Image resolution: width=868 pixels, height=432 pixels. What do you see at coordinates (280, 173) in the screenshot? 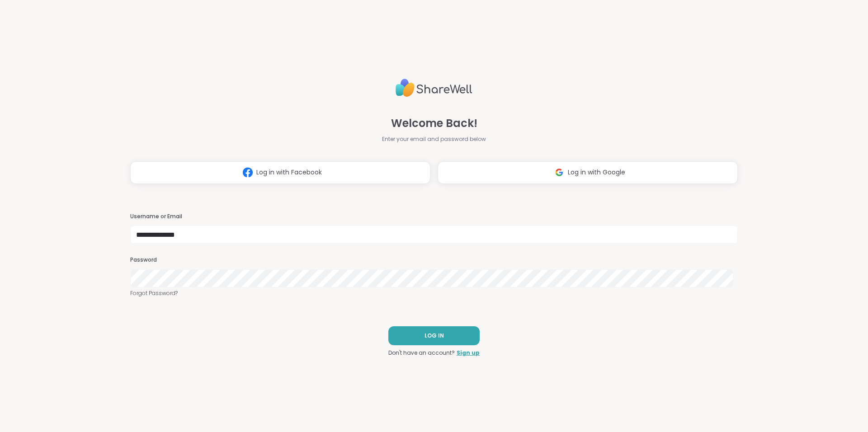
I see `button: Log in with Facebook` at bounding box center [280, 173].